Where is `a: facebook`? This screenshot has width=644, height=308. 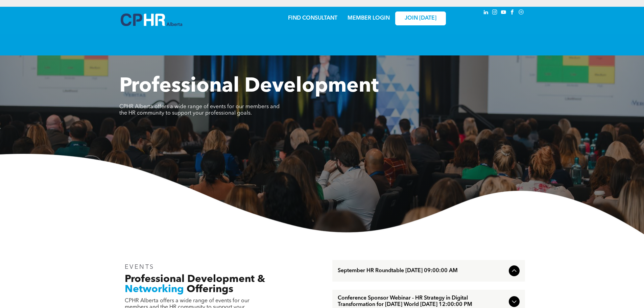
a: facebook is located at coordinates (513, 13).